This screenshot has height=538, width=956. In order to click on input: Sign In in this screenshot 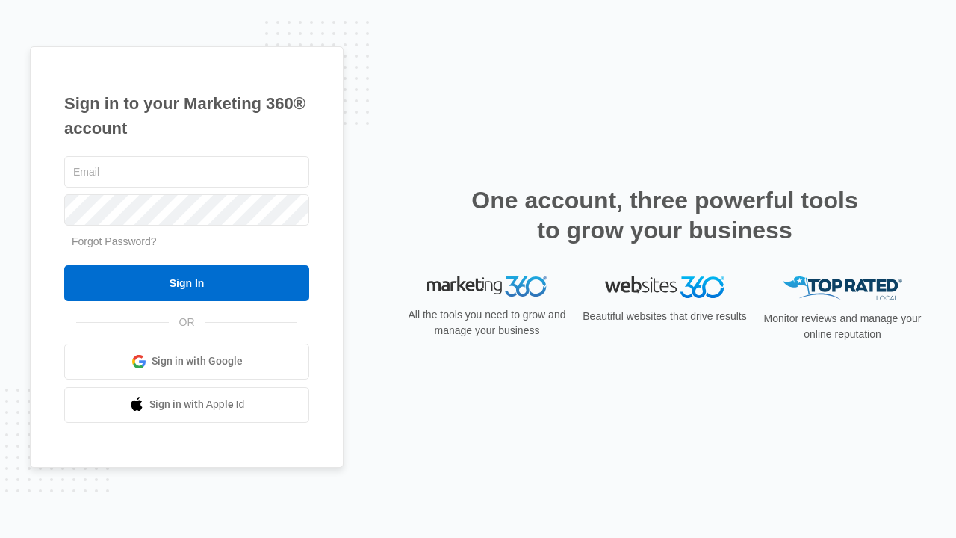, I will do `click(187, 283)`.